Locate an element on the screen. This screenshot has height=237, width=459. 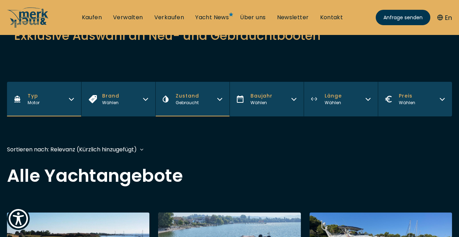
button: LängeWählen is located at coordinates (341, 99).